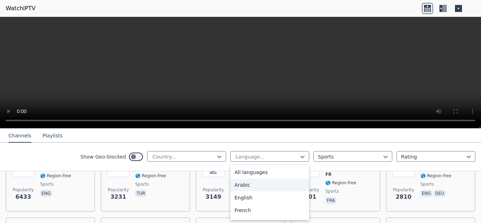  What do you see at coordinates (270, 172) in the screenshot?
I see `div: All languages` at bounding box center [270, 172].